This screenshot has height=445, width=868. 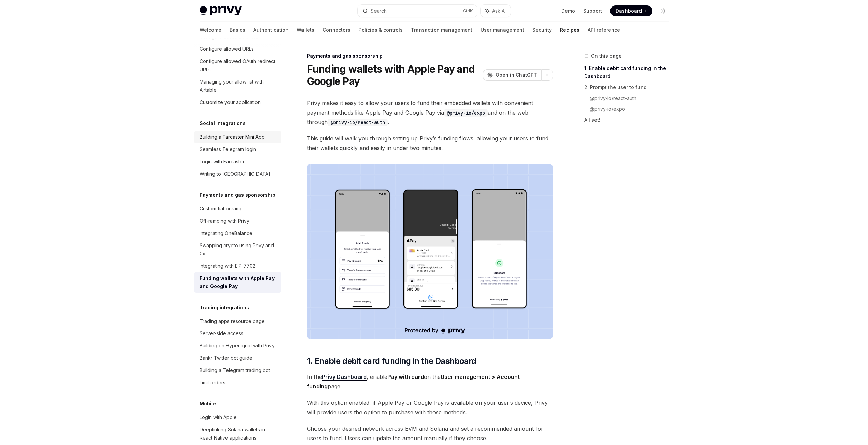 What do you see at coordinates (232, 321) in the screenshot?
I see `div: Trading apps resource page` at bounding box center [232, 321].